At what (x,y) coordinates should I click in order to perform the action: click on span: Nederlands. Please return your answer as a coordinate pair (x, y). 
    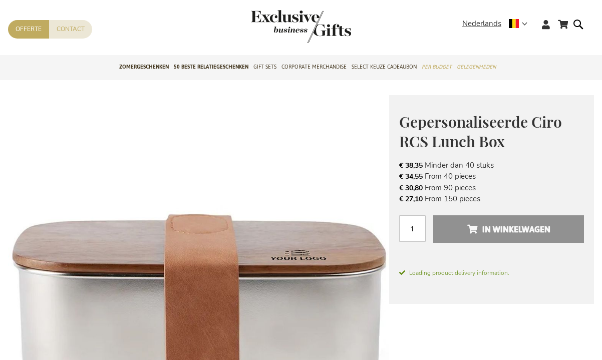
    Looking at the image, I should click on (481, 24).